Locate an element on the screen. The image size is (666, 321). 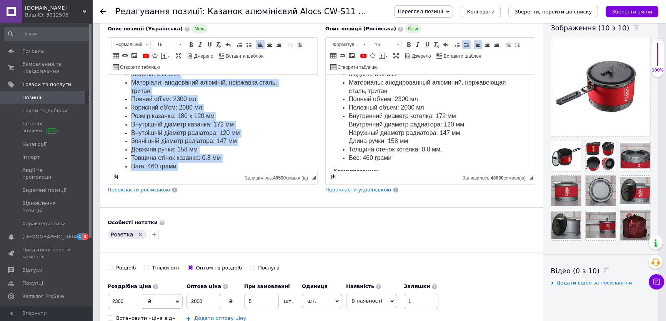
a: Жирний (Ctrl+B) is located at coordinates (191, 45).